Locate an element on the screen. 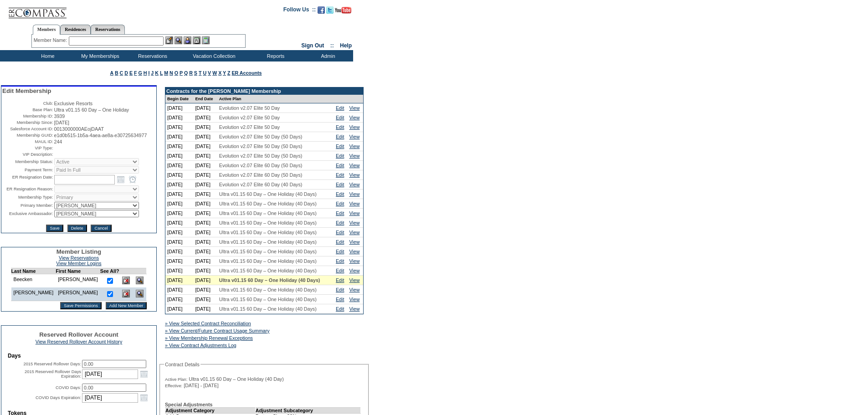 Image resolution: width=868 pixels, height=415 pixels. td: Payment Term: is located at coordinates (28, 170).